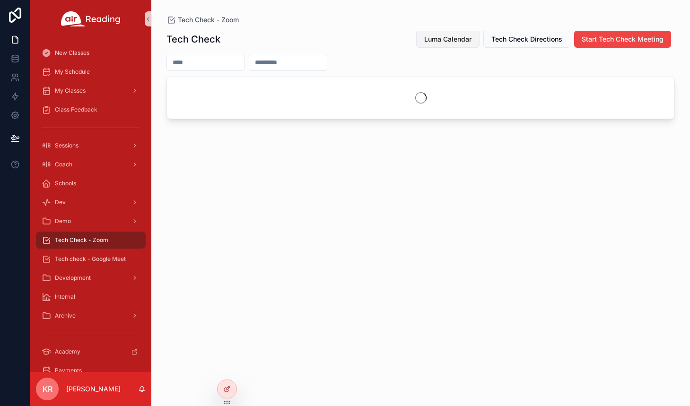 This screenshot has height=406, width=690. What do you see at coordinates (91, 202) in the screenshot?
I see `a: Dev` at bounding box center [91, 202].